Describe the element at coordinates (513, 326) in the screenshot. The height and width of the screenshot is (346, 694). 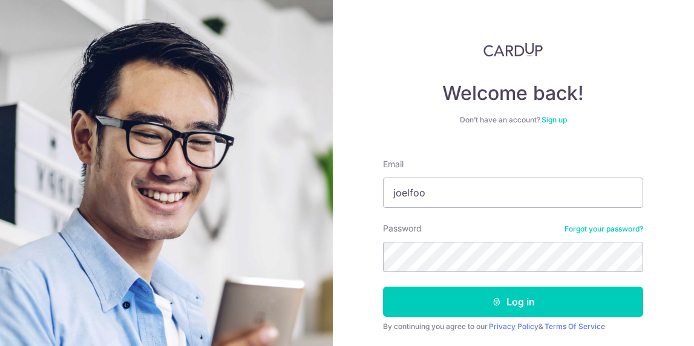
I see `div: By continuing you agree to our &` at that location.